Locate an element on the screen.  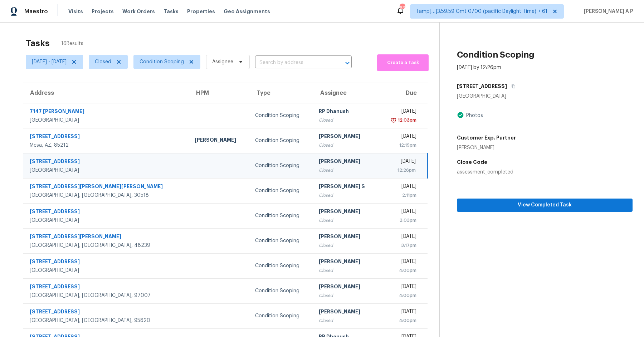
div: 2:11pm is located at coordinates (401, 196).